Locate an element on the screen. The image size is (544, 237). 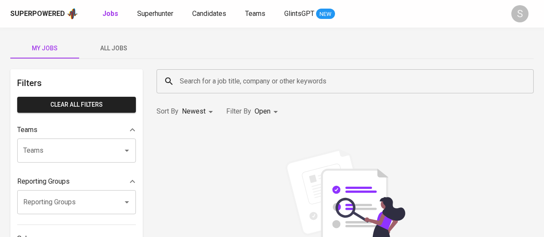
div: Open is located at coordinates (267, 111).